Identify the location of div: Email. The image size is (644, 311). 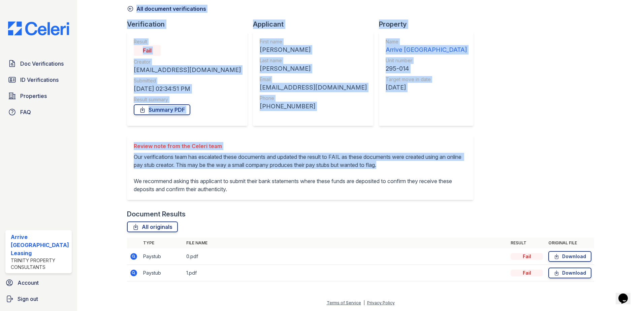
(313, 79).